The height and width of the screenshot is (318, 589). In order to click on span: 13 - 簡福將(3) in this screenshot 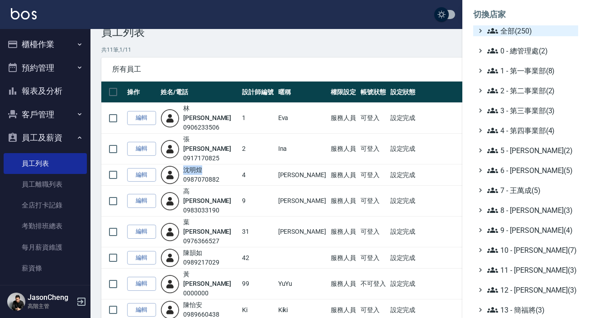, I will do `click(531, 310)`.